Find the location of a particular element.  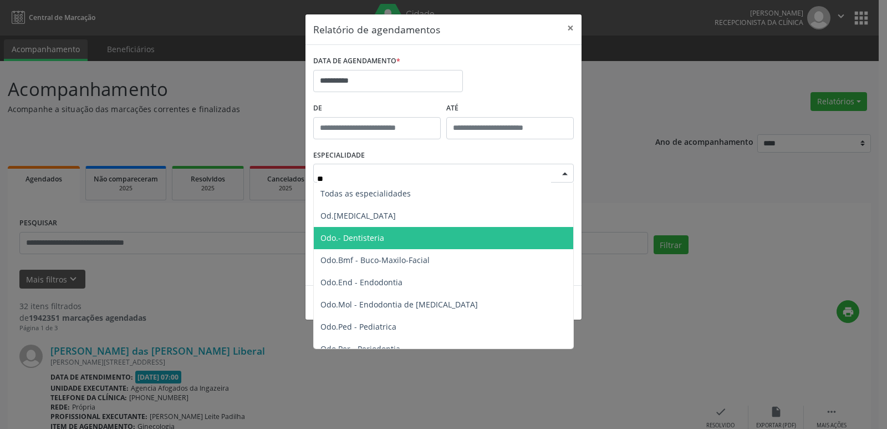

h5: Relatório de agendamentos is located at coordinates (376, 29).